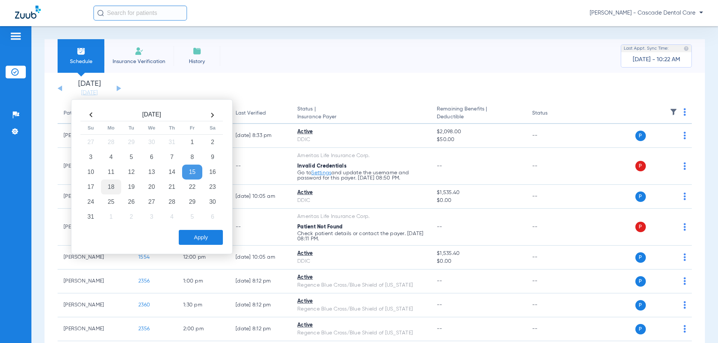  I want to click on span: 1554, so click(144, 257).